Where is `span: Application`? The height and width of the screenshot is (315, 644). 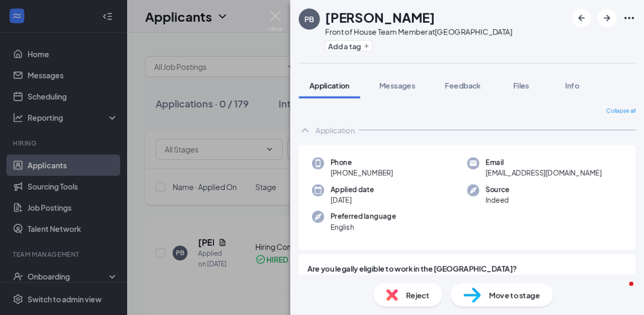 span: Application is located at coordinates (329, 85).